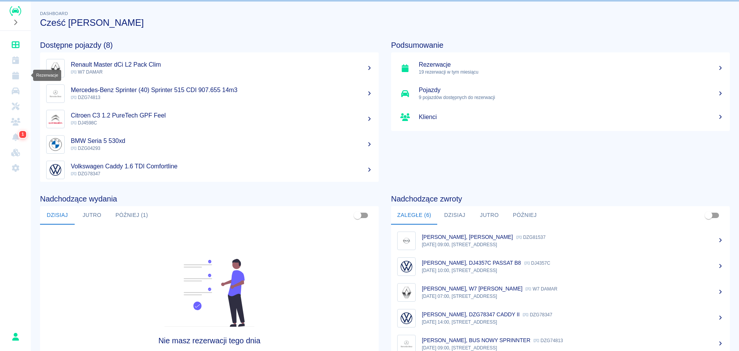  I want to click on h4: Nie masz rezerwacji tego dnia, so click(209, 340).